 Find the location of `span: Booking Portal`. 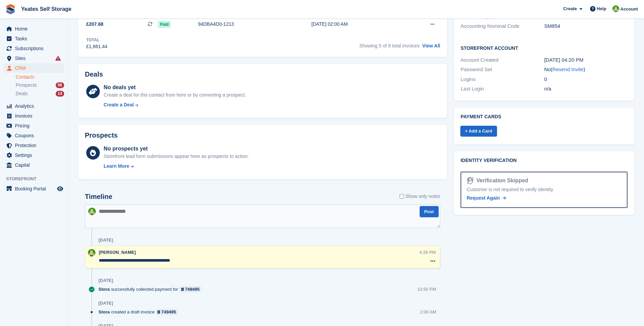

span: Booking Portal is located at coordinates (36, 189).